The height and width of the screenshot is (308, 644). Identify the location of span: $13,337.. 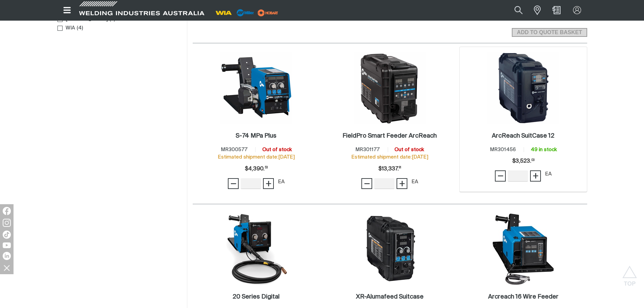
(390, 169).